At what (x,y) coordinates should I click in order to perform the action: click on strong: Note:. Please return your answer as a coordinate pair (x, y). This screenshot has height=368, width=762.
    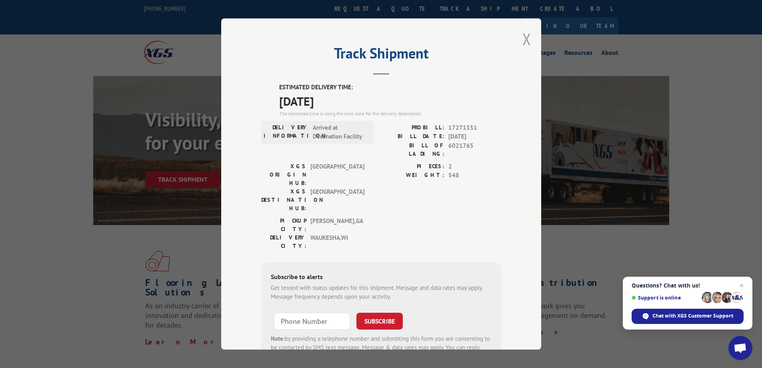
    Looking at the image, I should click on (278, 338).